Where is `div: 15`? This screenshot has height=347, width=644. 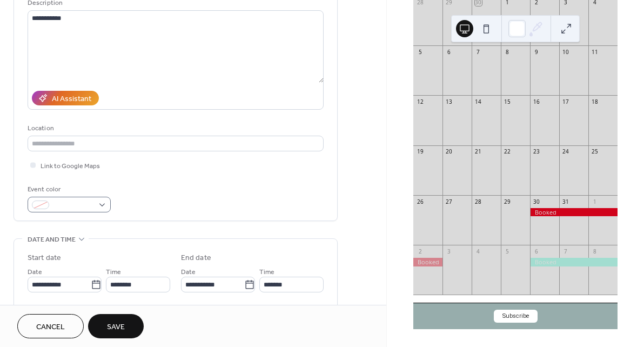 div: 15 is located at coordinates (508, 102).